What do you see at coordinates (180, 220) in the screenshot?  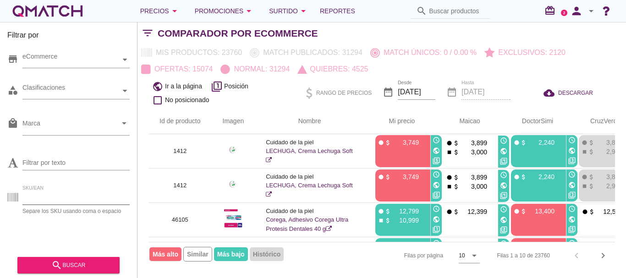 I see `p: 46105` at bounding box center [180, 220].